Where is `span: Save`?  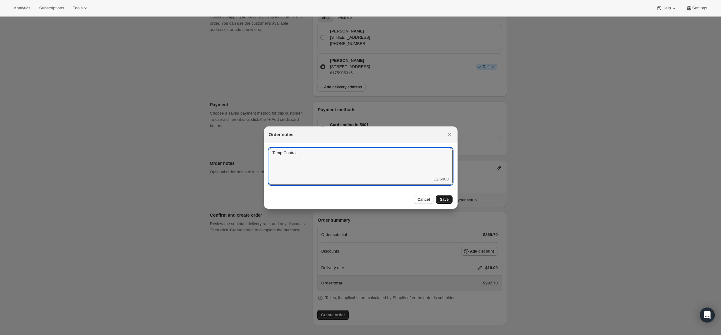 span: Save is located at coordinates (444, 200).